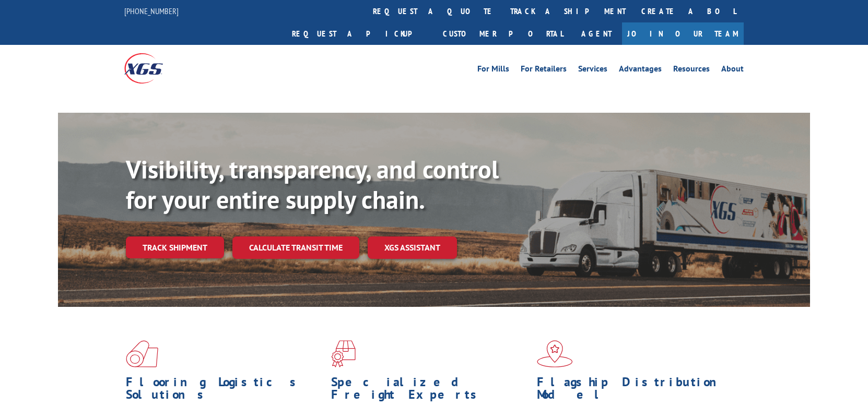  What do you see at coordinates (296, 247) in the screenshot?
I see `a: Calculate transit time` at bounding box center [296, 247].